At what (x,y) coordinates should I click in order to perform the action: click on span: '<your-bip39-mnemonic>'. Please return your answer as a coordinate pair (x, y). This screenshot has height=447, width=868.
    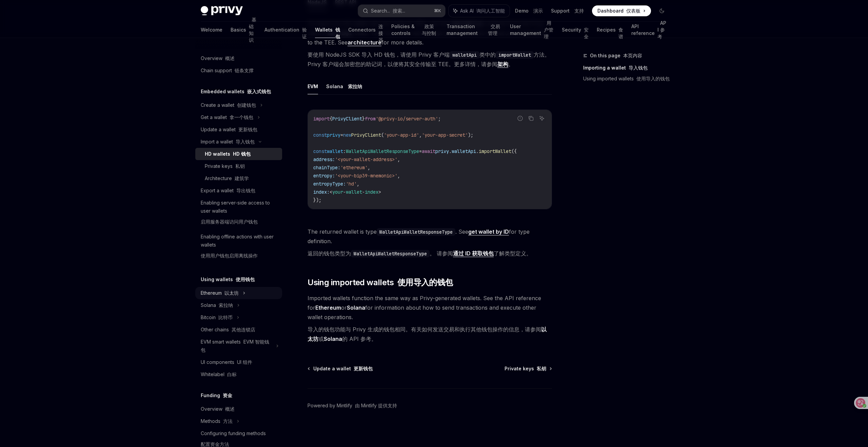
    Looking at the image, I should click on (366, 176).